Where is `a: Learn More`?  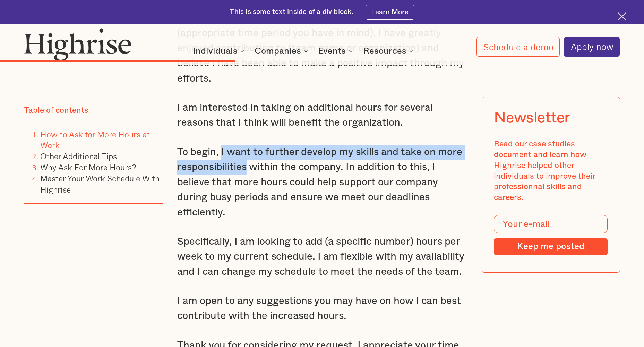
a: Learn More is located at coordinates (389, 12).